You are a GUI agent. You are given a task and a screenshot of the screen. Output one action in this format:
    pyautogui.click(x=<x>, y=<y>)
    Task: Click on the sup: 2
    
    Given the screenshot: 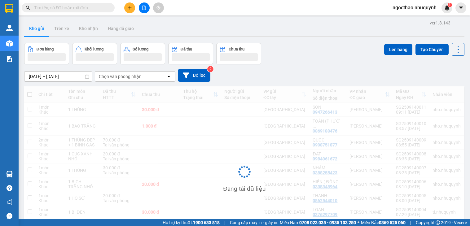 What is the action you would take?
    pyautogui.click(x=210, y=69)
    